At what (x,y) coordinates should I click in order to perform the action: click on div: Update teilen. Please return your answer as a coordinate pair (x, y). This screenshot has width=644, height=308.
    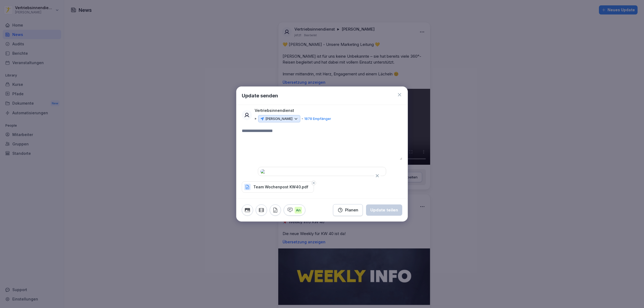
    Looking at the image, I should click on (384, 210).